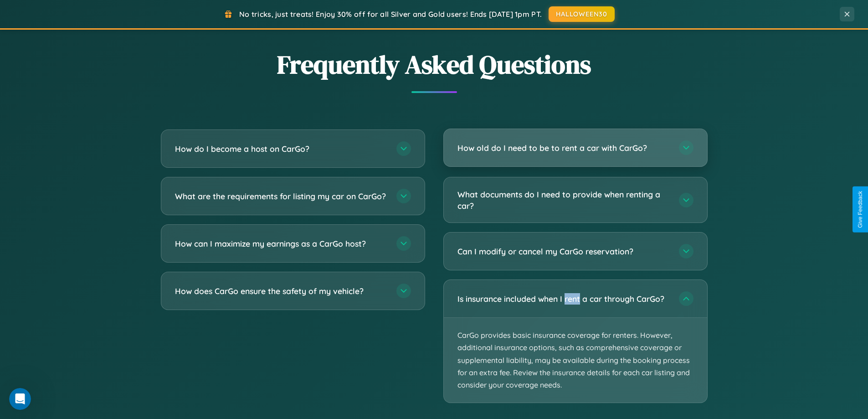  What do you see at coordinates (564, 299) in the screenshot?
I see `h3: Is insurance included when I rent a car through CarGo?` at bounding box center [564, 299].